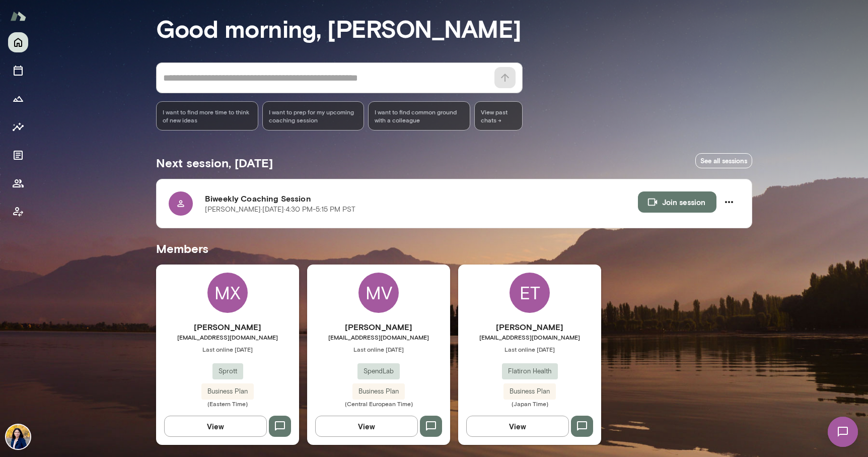 This screenshot has height=457, width=868. What do you see at coordinates (422, 199) in the screenshot?
I see `h6: Biweekly Coaching Session` at bounding box center [422, 199].